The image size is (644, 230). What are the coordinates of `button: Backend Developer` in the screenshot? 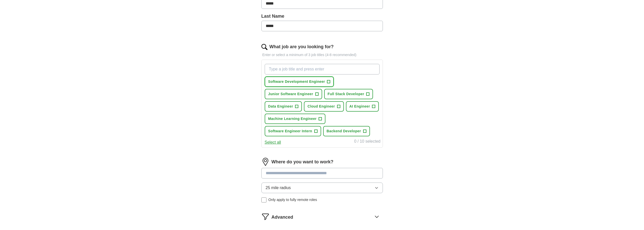 It's located at (346, 131).